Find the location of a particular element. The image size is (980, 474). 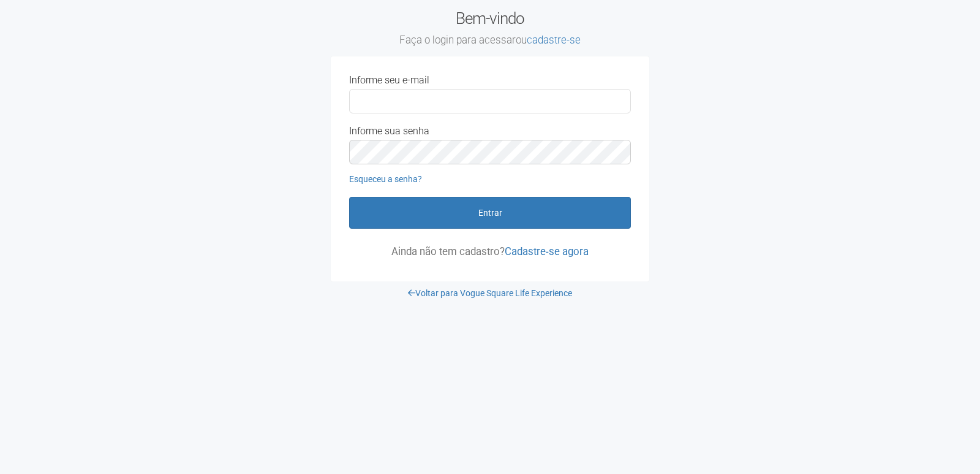

small: Faça o login para acessar is located at coordinates (490, 41).